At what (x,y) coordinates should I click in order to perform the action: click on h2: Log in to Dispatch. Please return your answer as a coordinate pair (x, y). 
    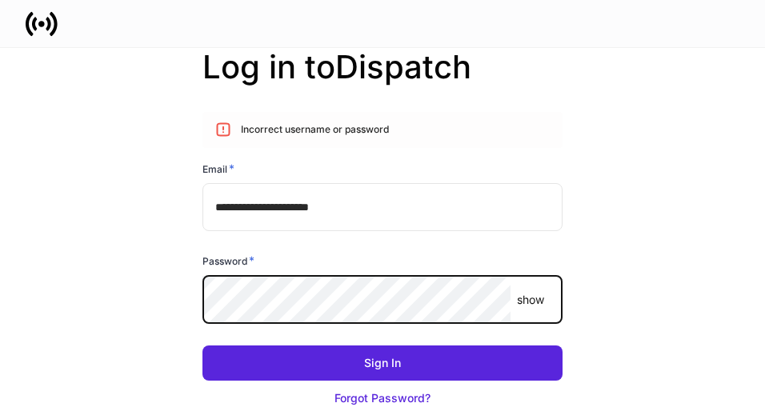
    Looking at the image, I should click on (382, 80).